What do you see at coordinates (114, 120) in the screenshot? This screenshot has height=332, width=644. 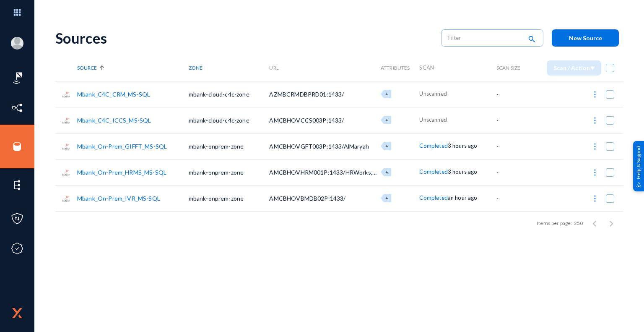 I see `a: Mbank_C4C_ICCS_MS-SQL` at bounding box center [114, 120].